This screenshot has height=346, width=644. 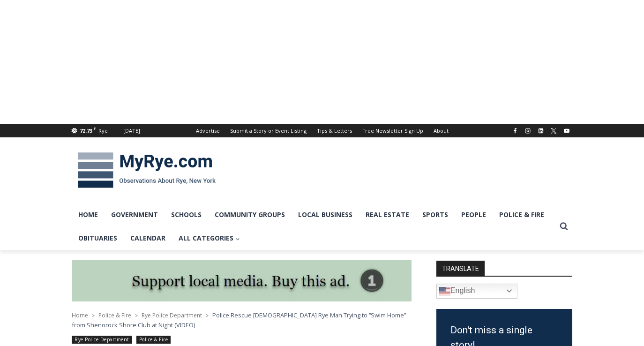 What do you see at coordinates (393, 131) in the screenshot?
I see `a: Free Newsletter Sign Up` at bounding box center [393, 131].